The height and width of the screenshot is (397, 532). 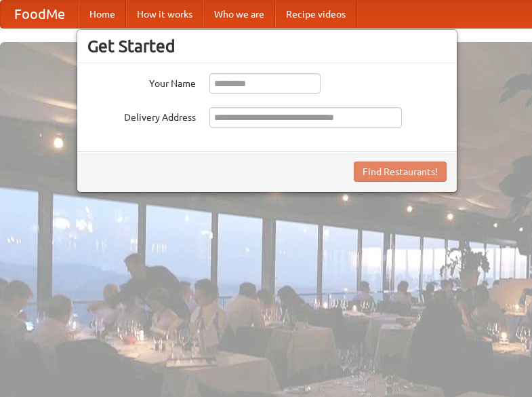 I want to click on button: Find Restaurants!, so click(x=400, y=172).